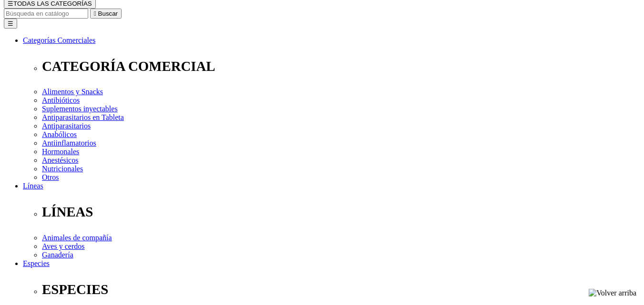 This screenshot has width=644, height=305. What do you see at coordinates (341, 66) in the screenshot?
I see `p: CATEGORÍA COMERCIAL` at bounding box center [341, 66].